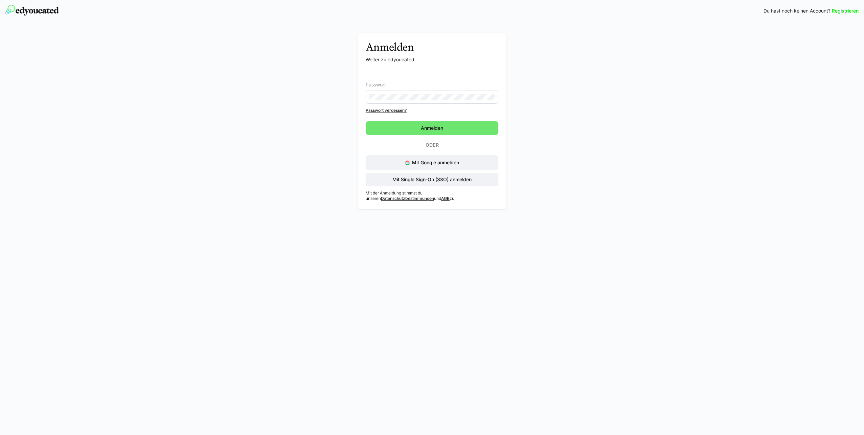 The image size is (864, 435). I want to click on img: edyoucated, so click(32, 10).